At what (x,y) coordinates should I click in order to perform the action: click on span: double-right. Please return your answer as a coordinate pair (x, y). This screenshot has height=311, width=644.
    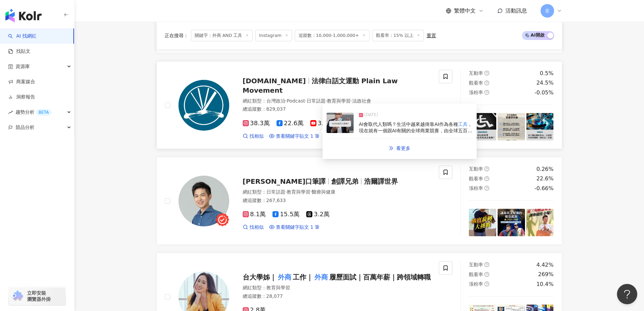
    Looking at the image, I should click on (391, 148).